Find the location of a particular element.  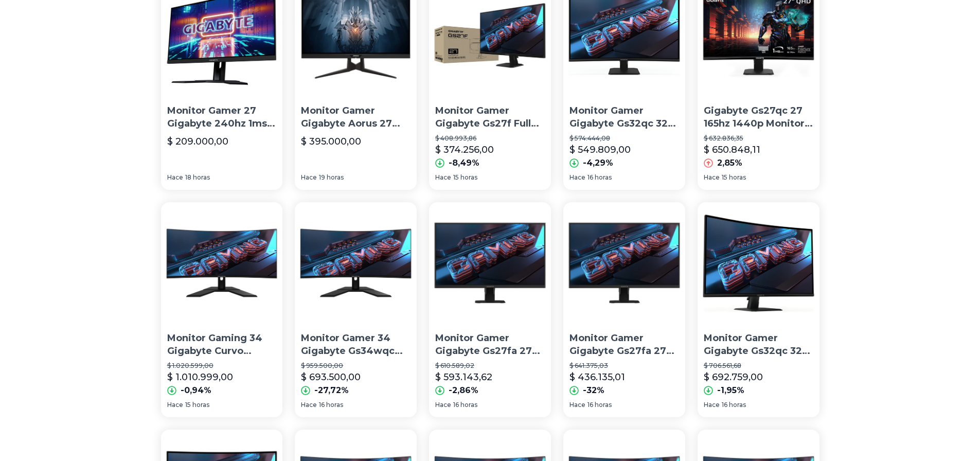

p: Monitor Gamer Gigabyte Gs32qc 32 Qhd Va Curvo 165hz 1ms 9 is located at coordinates (758, 345).